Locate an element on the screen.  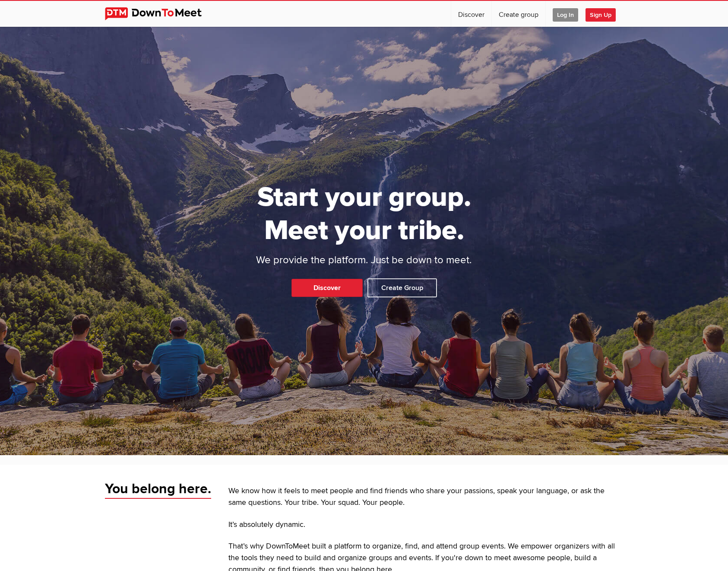
span: Log In is located at coordinates (565, 14).